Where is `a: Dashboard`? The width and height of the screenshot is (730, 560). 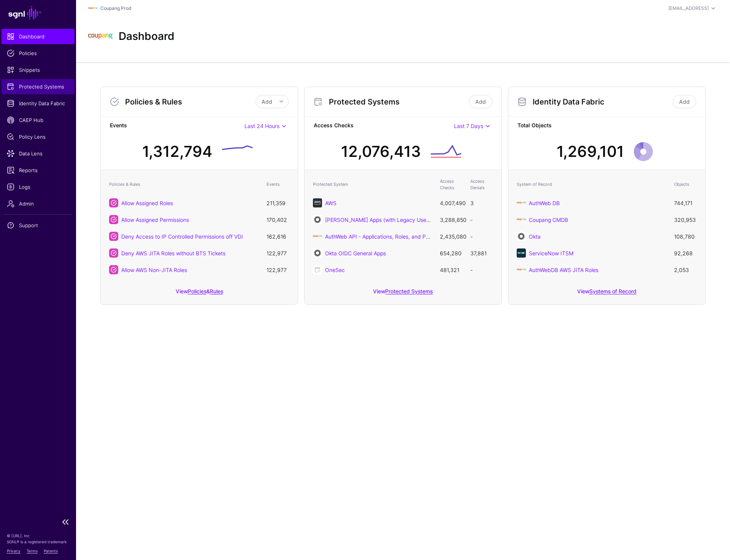
a: Dashboard is located at coordinates (38, 37).